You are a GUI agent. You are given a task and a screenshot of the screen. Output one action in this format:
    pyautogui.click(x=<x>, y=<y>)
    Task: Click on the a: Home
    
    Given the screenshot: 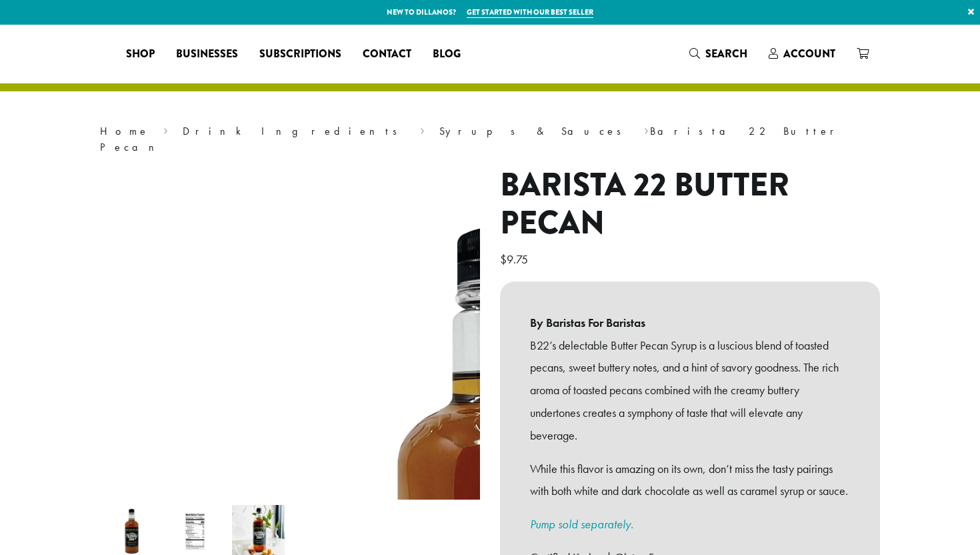 What is the action you would take?
    pyautogui.click(x=125, y=131)
    